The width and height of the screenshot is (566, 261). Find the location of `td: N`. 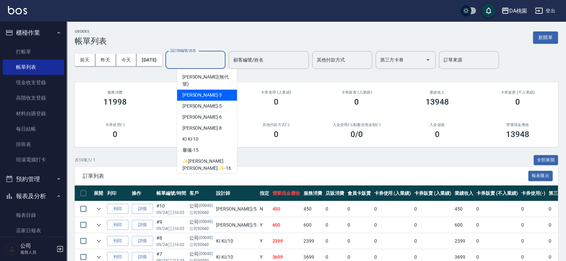

td: N is located at coordinates (265, 209).